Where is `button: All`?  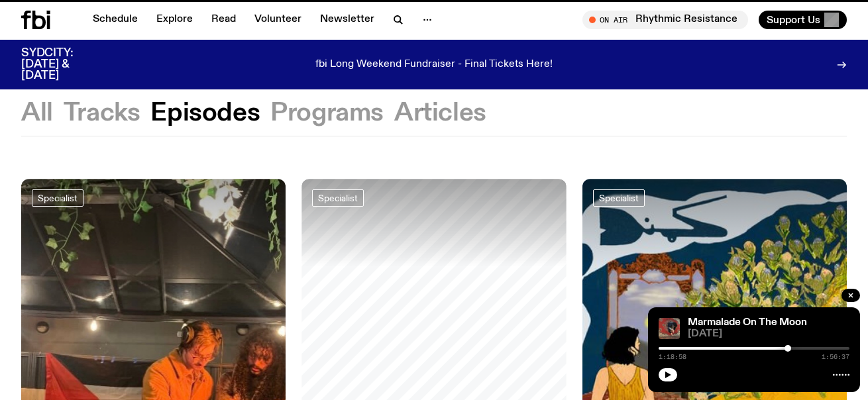
button: All is located at coordinates (37, 113).